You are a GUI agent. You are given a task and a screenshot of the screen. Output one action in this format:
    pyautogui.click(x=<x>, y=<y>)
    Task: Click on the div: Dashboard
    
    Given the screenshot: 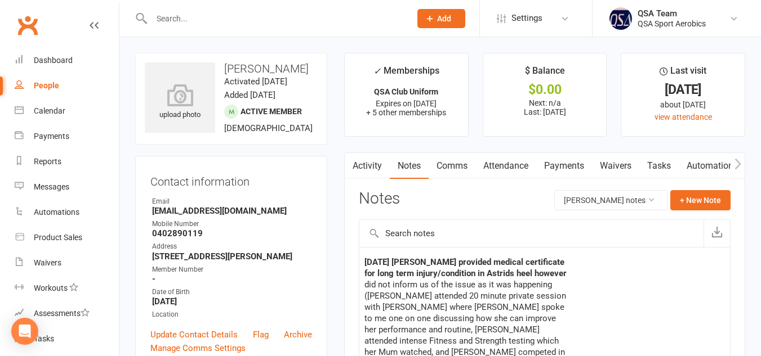 What is the action you would take?
    pyautogui.click(x=53, y=60)
    